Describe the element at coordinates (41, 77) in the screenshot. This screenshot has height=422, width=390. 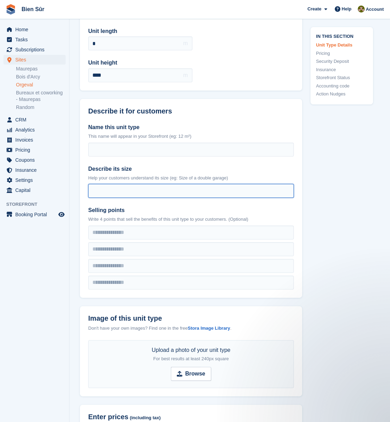
I see `a: Bois d'Arcy` at that location.